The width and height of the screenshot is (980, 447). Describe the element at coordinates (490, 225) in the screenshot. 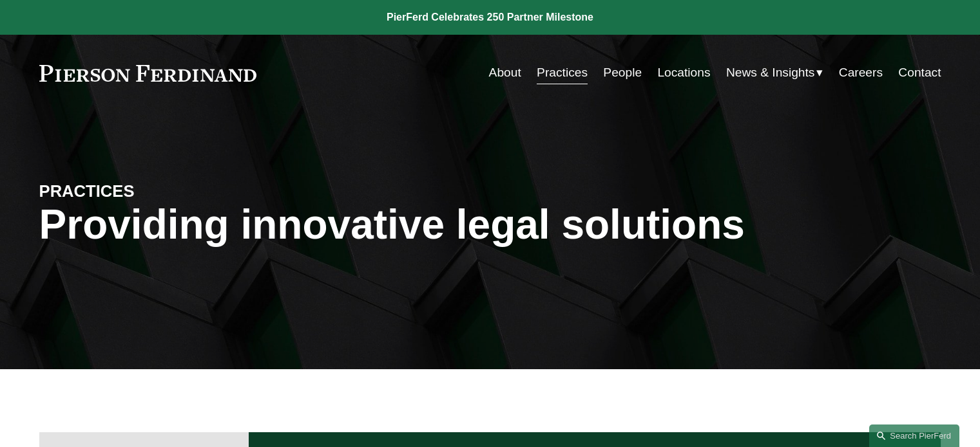

I see `h1: Providing innovative legal solutions` at that location.